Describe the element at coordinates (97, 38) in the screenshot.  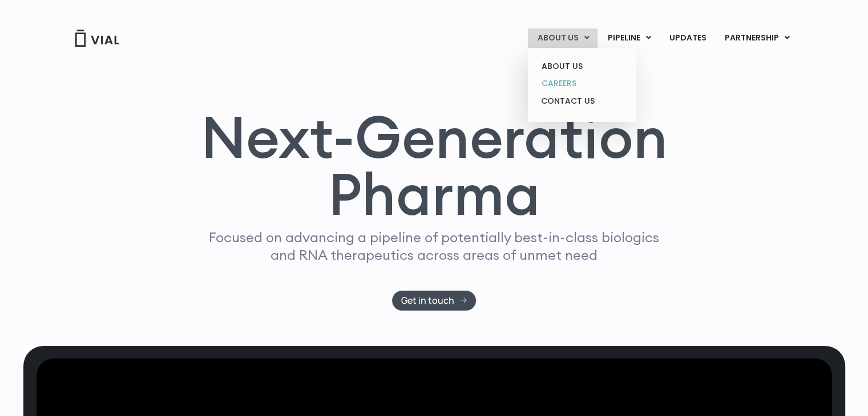
I see `img: Vial Logo` at that location.